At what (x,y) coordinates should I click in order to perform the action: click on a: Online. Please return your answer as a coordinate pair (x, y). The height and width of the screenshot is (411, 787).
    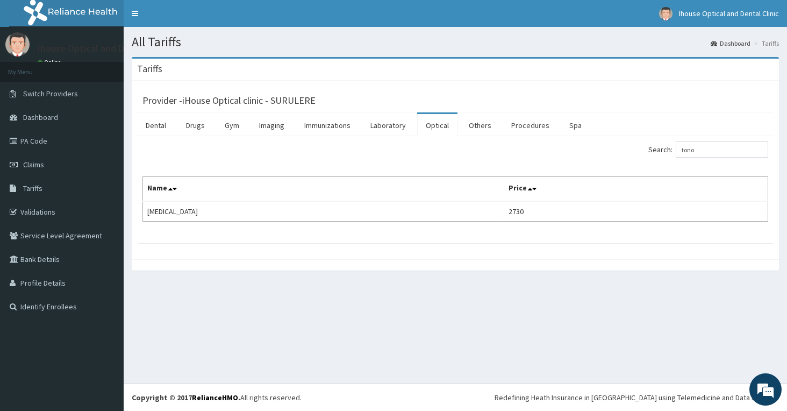
    Looking at the image, I should click on (51, 62).